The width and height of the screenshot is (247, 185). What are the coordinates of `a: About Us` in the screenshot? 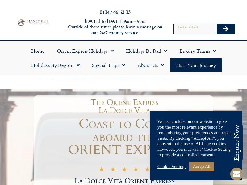 It's located at (150, 65).